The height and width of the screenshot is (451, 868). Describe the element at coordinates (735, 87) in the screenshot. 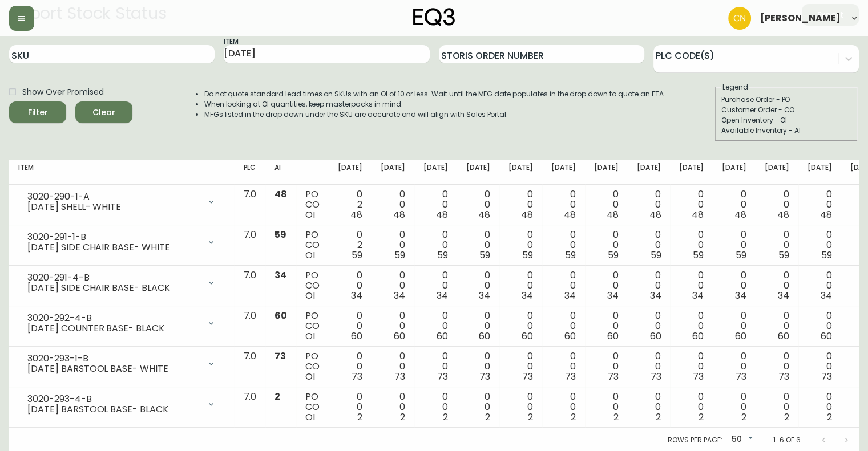

I see `legend: Legend` at that location.